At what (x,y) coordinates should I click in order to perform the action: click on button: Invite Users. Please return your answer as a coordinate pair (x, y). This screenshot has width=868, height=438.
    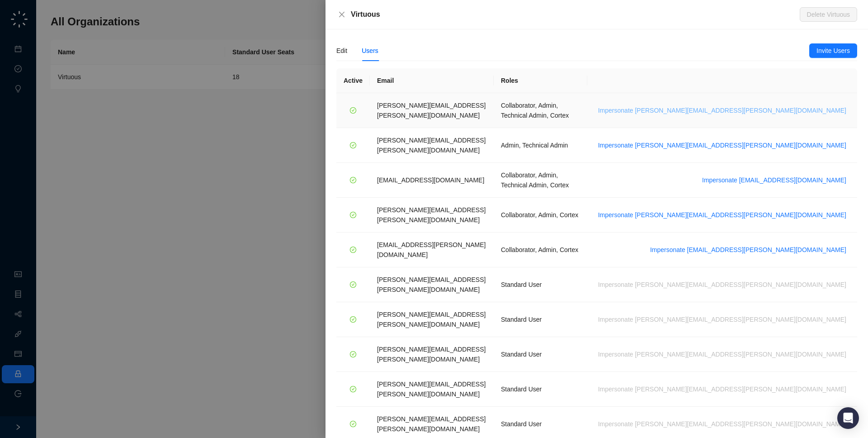
    Looking at the image, I should click on (834, 50).